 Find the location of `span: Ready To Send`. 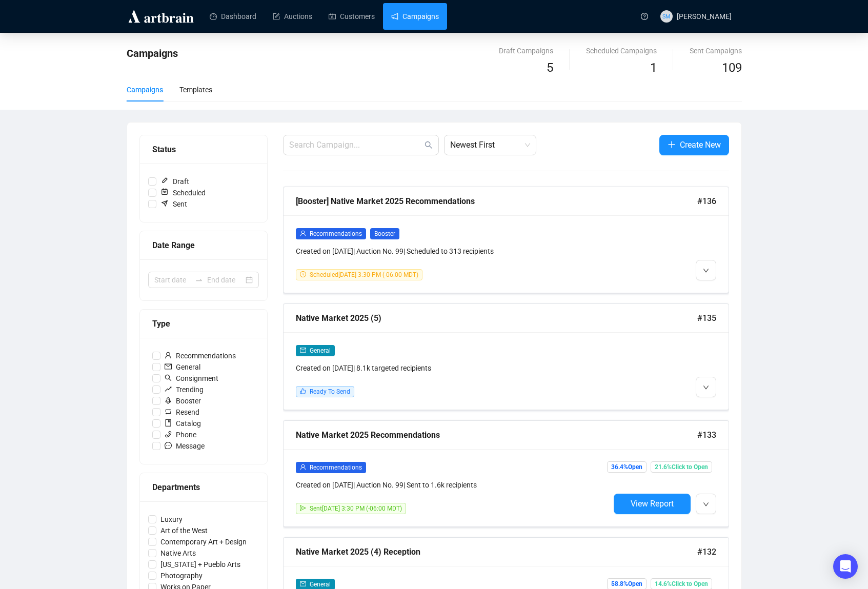

span: Ready To Send is located at coordinates (329, 392).